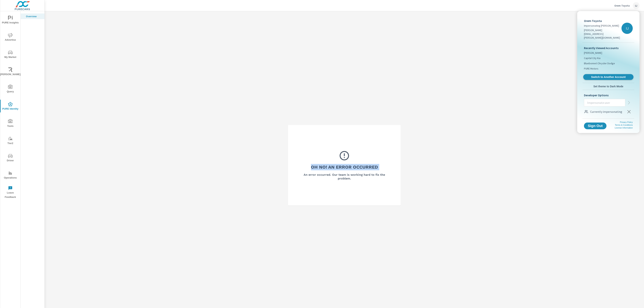 The height and width of the screenshot is (308, 644). Describe the element at coordinates (605, 103) in the screenshot. I see `input: Impersonate user` at that location.